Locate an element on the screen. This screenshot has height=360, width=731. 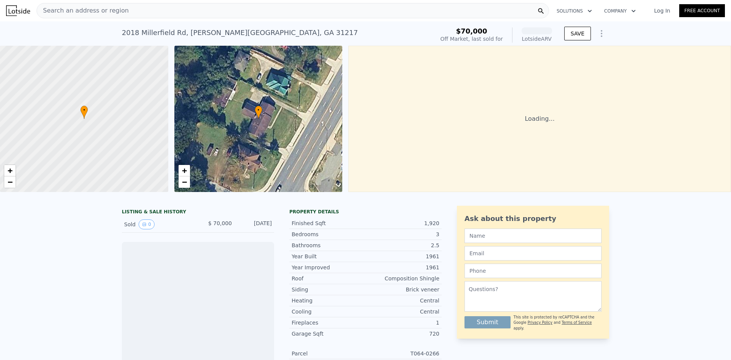
div: 1 is located at coordinates (403, 323).